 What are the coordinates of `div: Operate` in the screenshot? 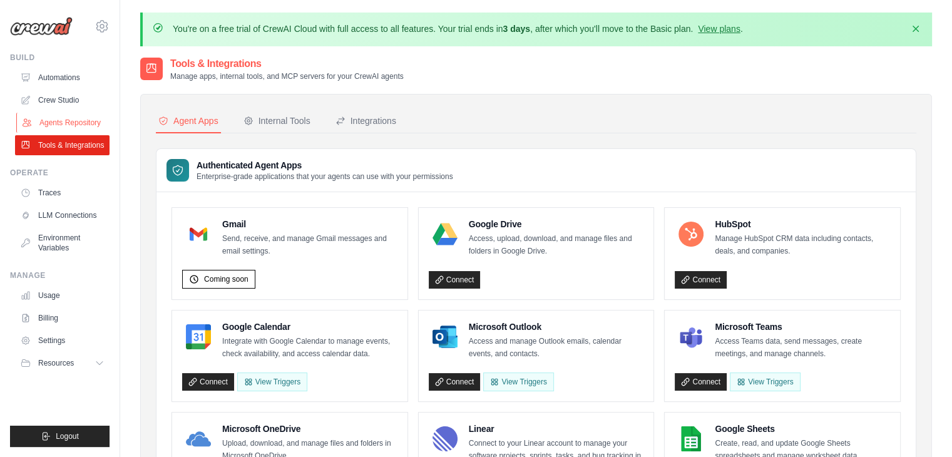 It's located at (59, 173).